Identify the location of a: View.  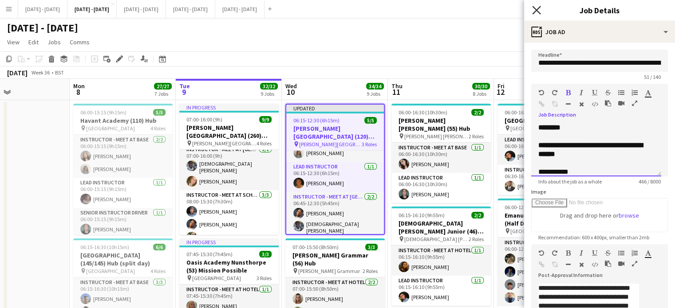
(13, 42).